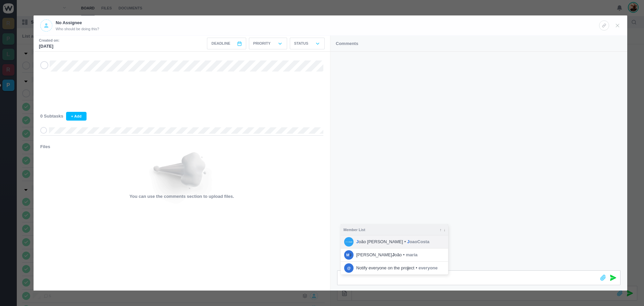 This screenshot has height=306, width=644. I want to click on span: Deadline, so click(221, 43).